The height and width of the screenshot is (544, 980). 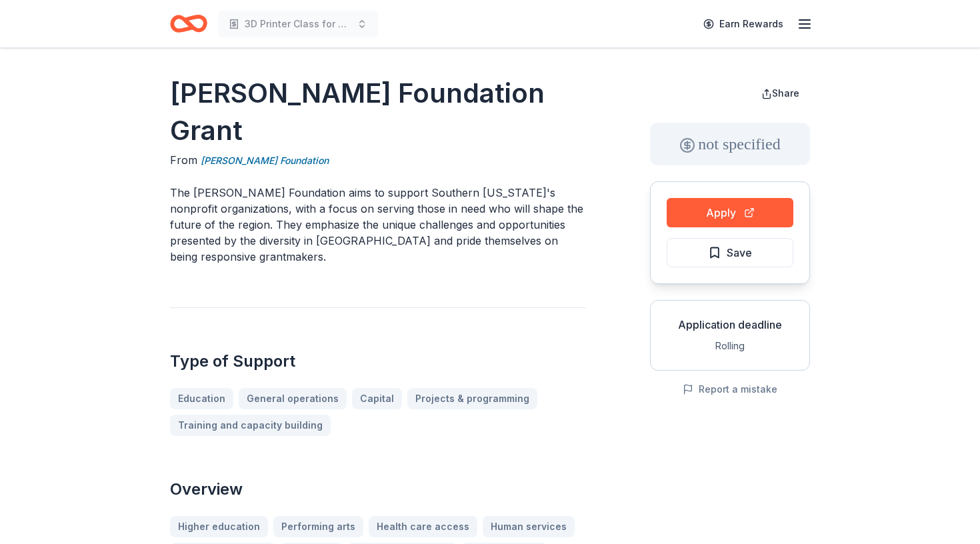 What do you see at coordinates (378, 490) in the screenshot?
I see `h2: Overview` at bounding box center [378, 490].